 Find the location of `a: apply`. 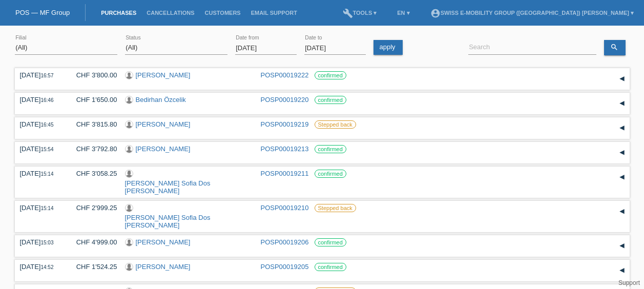

a: apply is located at coordinates (388, 47).